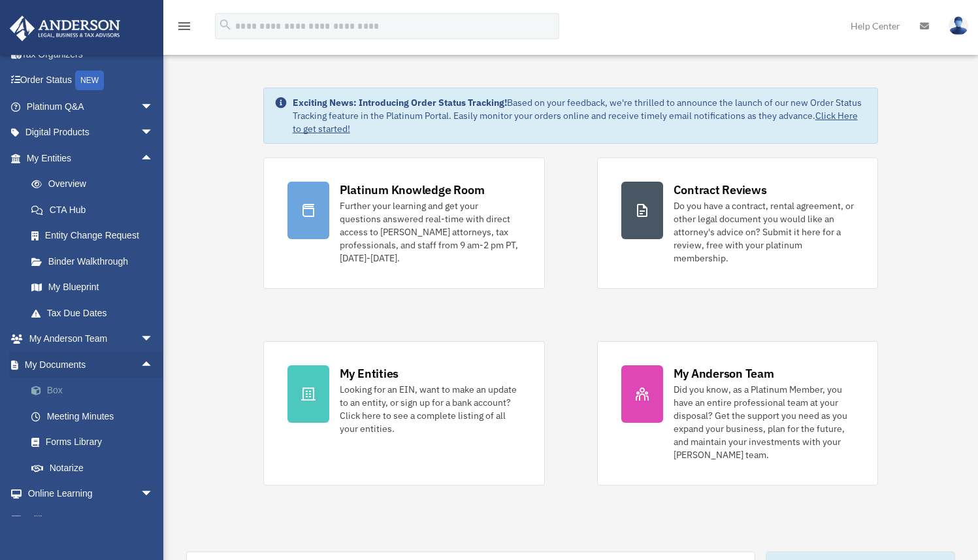  Describe the element at coordinates (96, 390) in the screenshot. I see `a: Box` at that location.